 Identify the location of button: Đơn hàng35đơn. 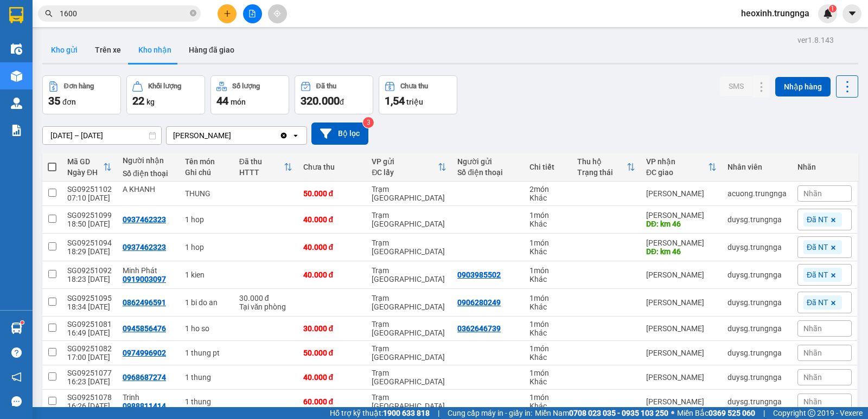
(81, 95).